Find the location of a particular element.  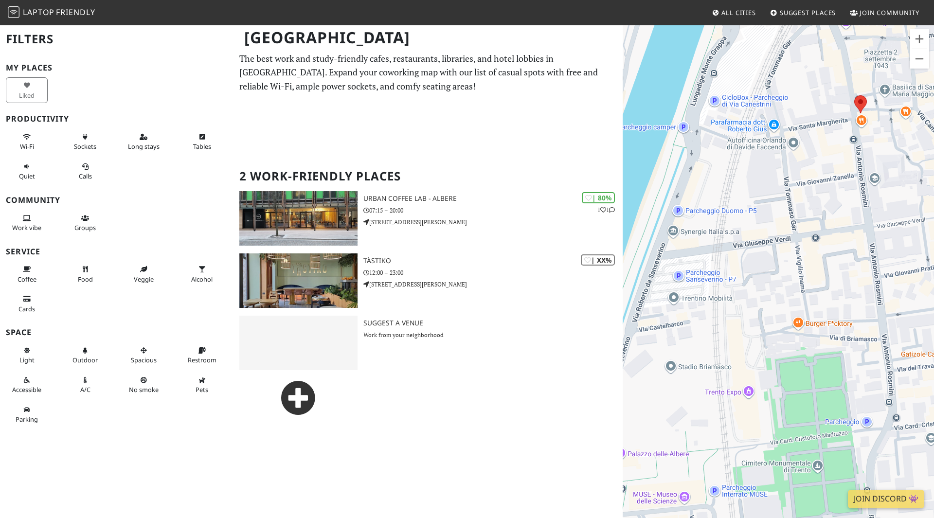

a: Join Community is located at coordinates (884, 13).